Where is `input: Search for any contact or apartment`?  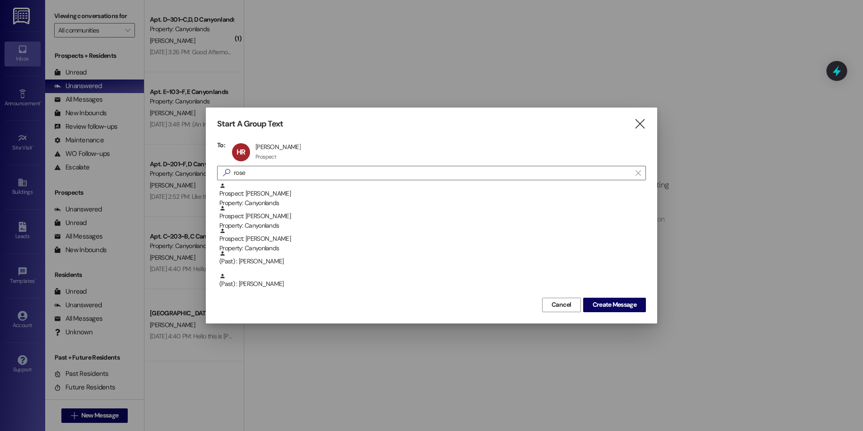 input: Search for any contact or apartment is located at coordinates (433, 173).